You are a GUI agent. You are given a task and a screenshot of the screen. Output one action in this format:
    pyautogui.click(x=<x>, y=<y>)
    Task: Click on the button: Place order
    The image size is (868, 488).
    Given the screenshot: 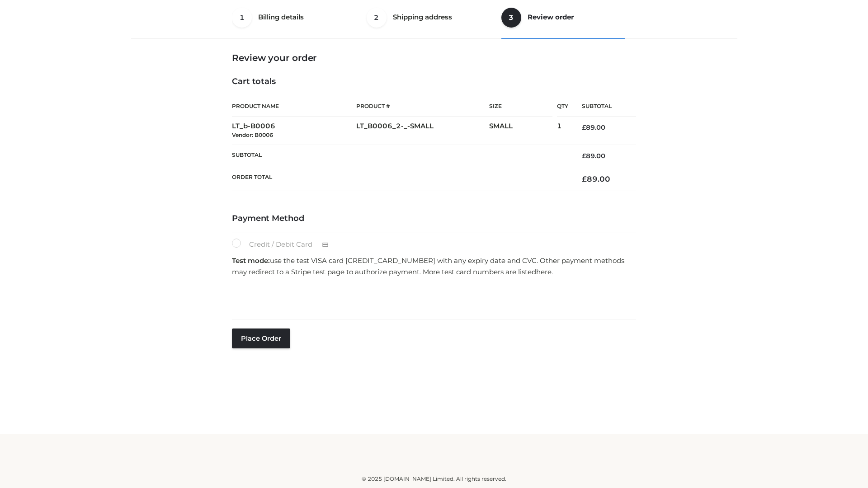 What is the action you would take?
    pyautogui.click(x=261, y=338)
    